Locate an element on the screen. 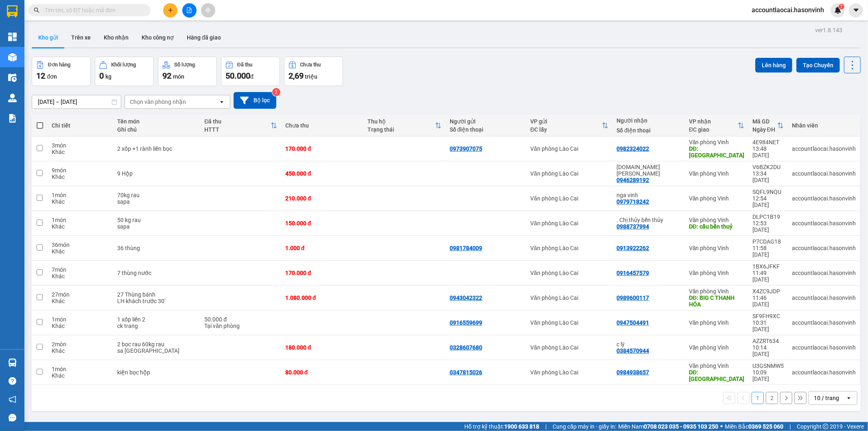 Image resolution: width=868 pixels, height=431 pixels. div: Nhân viên is located at coordinates (824, 125).